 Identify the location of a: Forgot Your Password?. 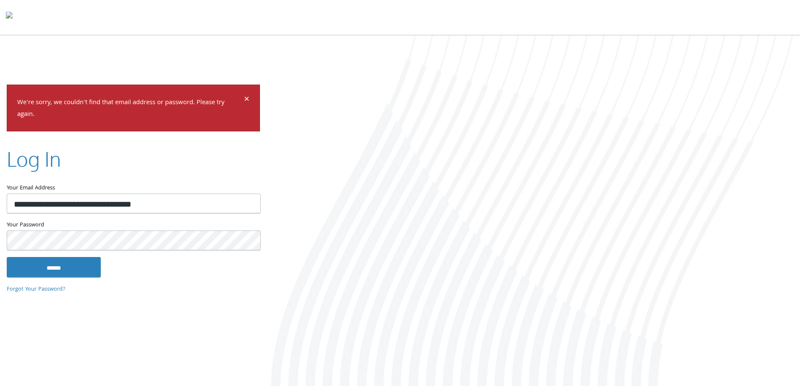
(36, 289).